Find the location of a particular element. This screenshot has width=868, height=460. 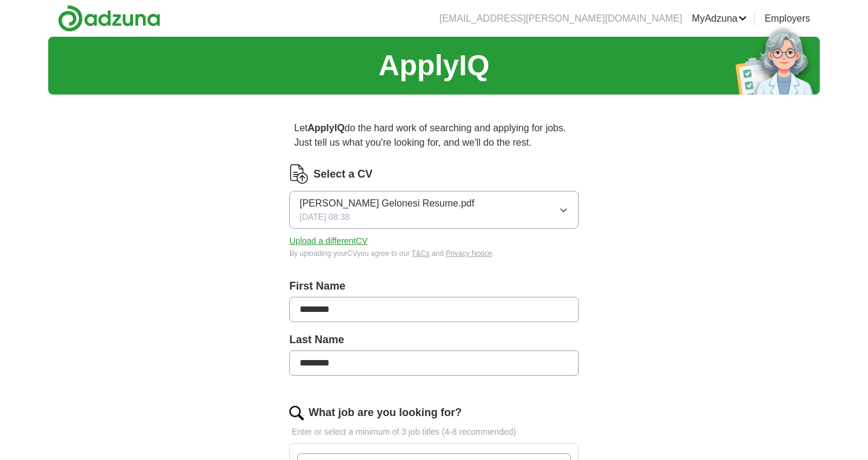

a: Privacy Notice is located at coordinates (469, 254).